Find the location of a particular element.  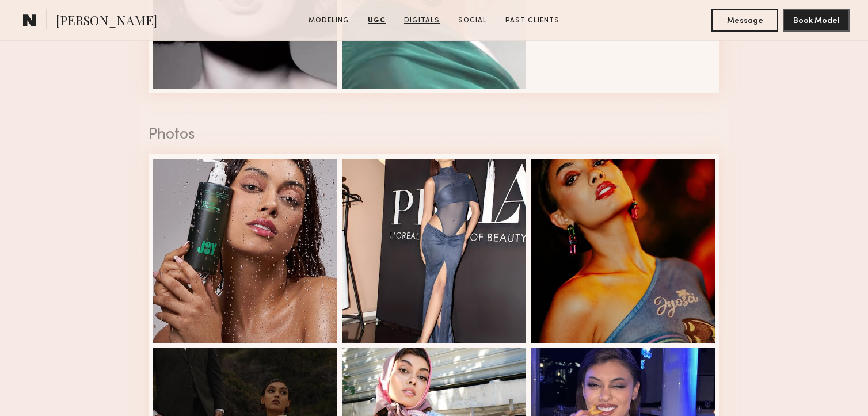

a: Book Model is located at coordinates (817, 20).